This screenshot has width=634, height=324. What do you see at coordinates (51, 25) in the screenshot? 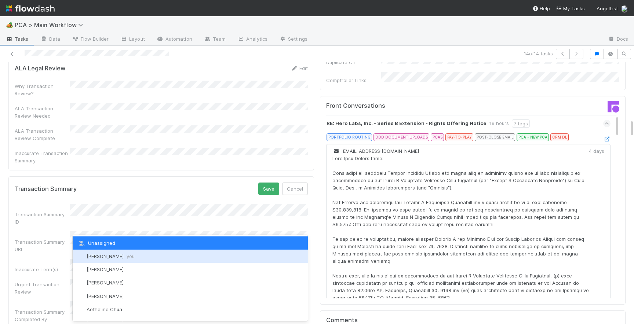
I see `span: PCA > Main Workflow` at bounding box center [51, 25].